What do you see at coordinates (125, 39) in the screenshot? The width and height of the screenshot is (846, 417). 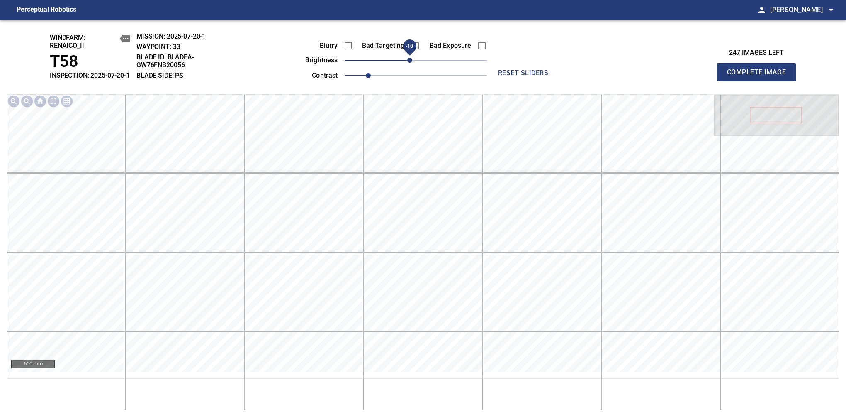 I see `button: copy message details` at bounding box center [125, 39].